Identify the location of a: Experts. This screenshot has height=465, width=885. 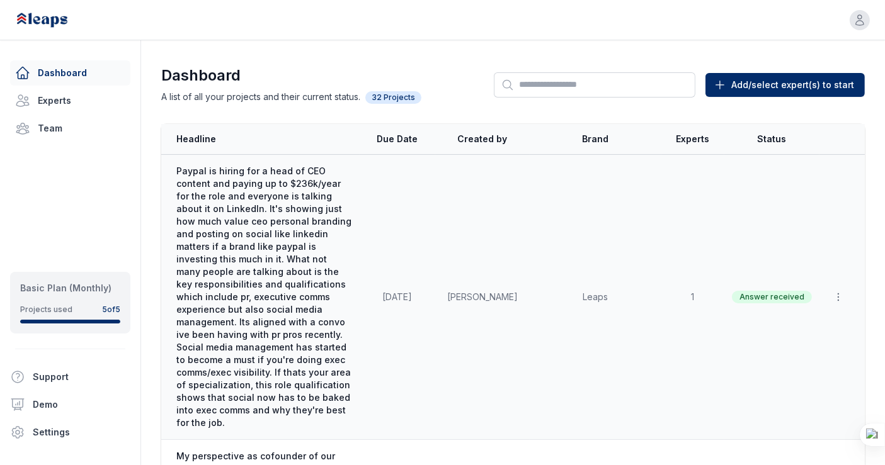
(70, 101).